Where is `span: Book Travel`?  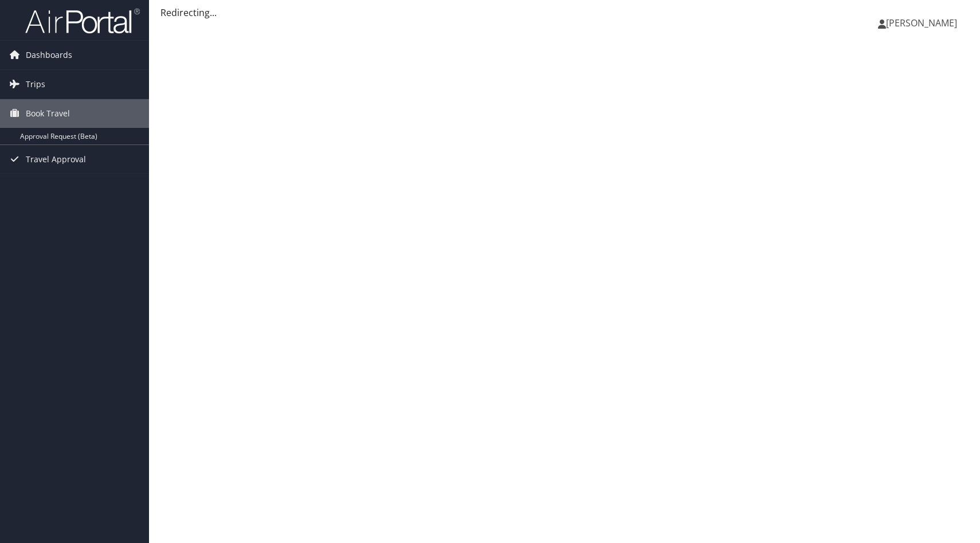 span: Book Travel is located at coordinates (48, 113).